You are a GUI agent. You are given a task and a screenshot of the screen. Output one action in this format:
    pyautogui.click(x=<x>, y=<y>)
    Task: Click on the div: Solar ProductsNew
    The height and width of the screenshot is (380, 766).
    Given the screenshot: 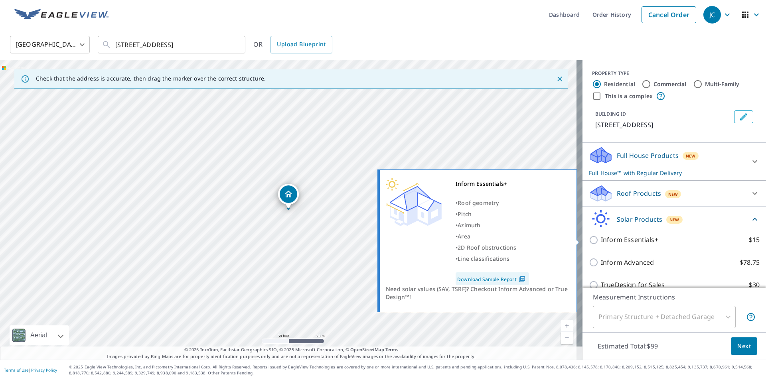 What is the action you would take?
    pyautogui.click(x=675, y=219)
    